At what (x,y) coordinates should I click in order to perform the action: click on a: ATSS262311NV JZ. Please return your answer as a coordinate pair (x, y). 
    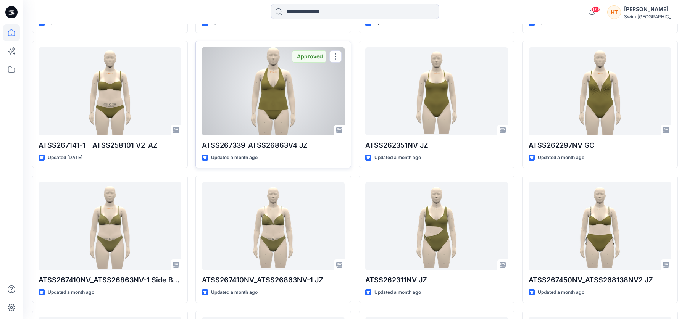
    Looking at the image, I should click on (436, 226).